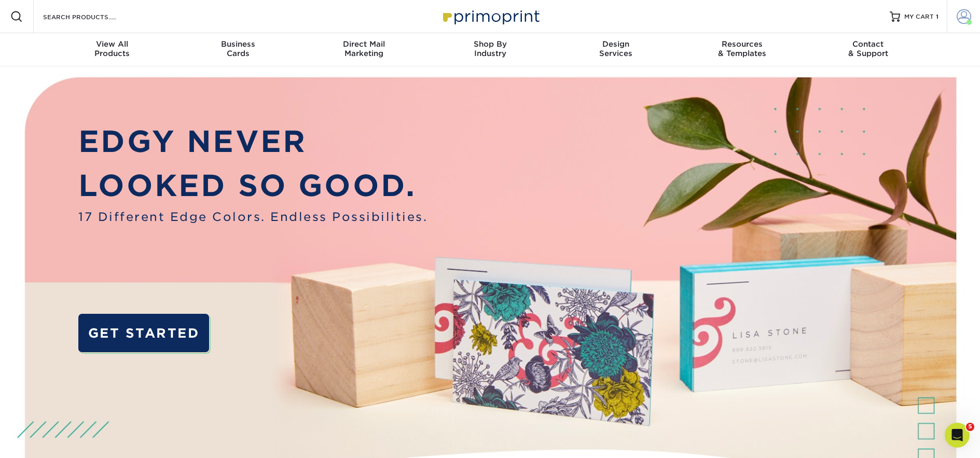  I want to click on a: View AllProducts, so click(112, 50).